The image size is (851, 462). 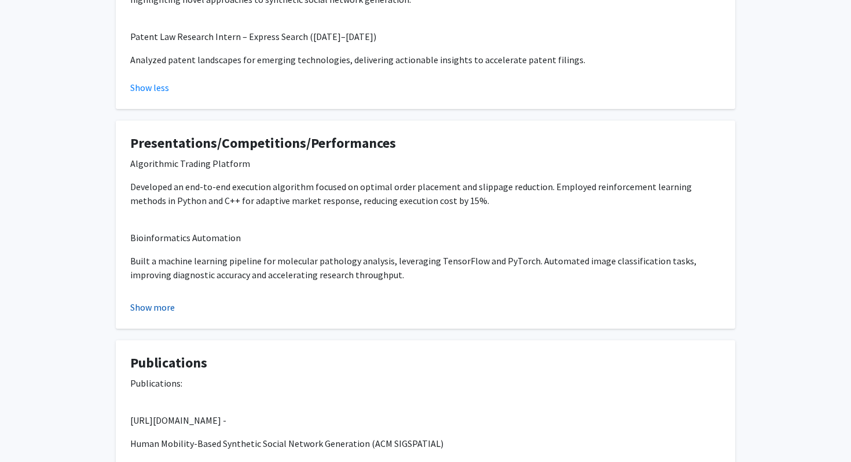 I want to click on p: Publications:, so click(x=426, y=383).